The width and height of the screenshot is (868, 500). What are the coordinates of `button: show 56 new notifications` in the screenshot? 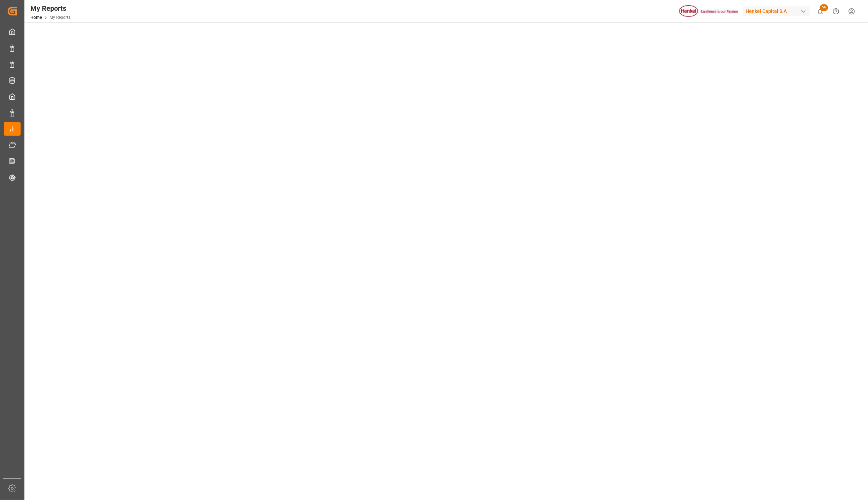 It's located at (820, 11).